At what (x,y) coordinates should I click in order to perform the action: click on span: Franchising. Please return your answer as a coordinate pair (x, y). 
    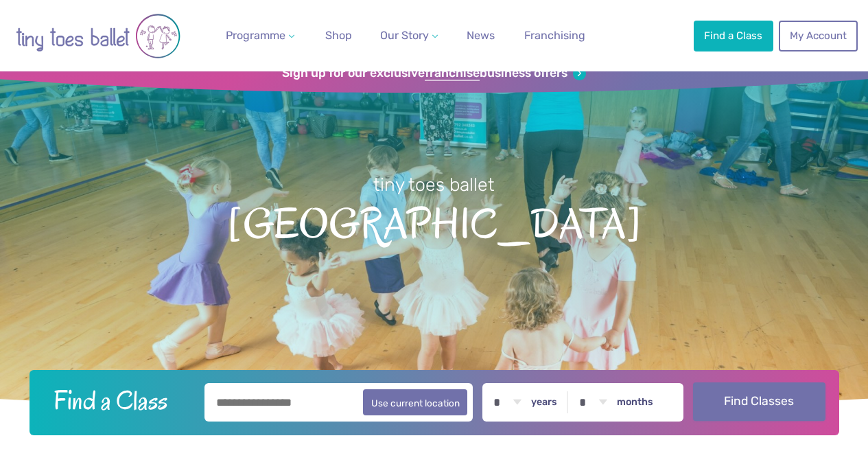
    Looking at the image, I should click on (554, 35).